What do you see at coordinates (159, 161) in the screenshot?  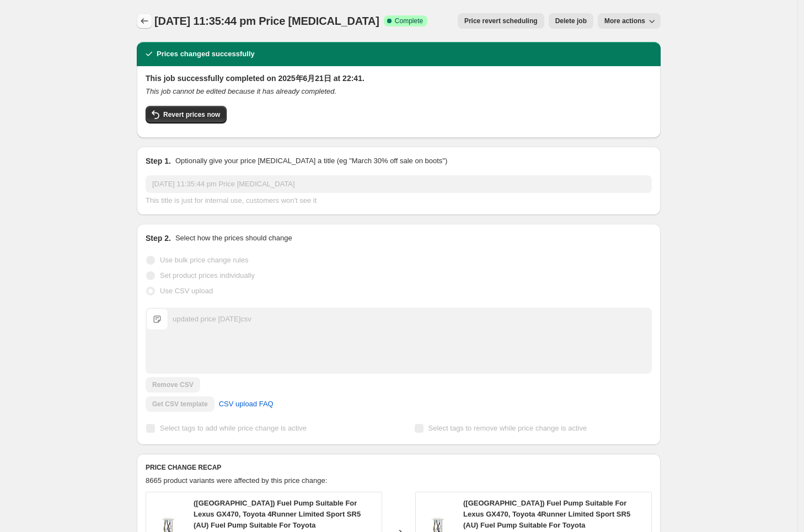 I see `h2: Step 1.` at bounding box center [159, 161].